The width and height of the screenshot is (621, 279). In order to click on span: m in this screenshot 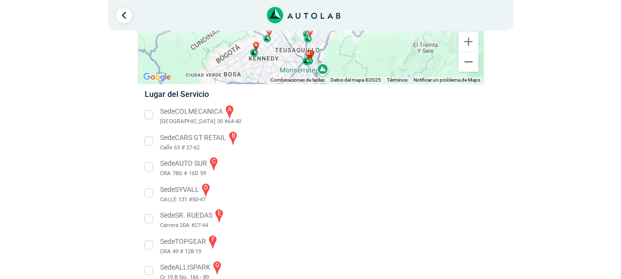, I will do `click(308, 54)`.